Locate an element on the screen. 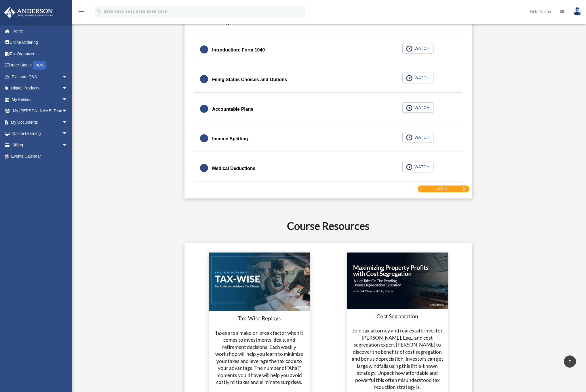  a: My Documentsarrow_drop_down is located at coordinates (40, 122).